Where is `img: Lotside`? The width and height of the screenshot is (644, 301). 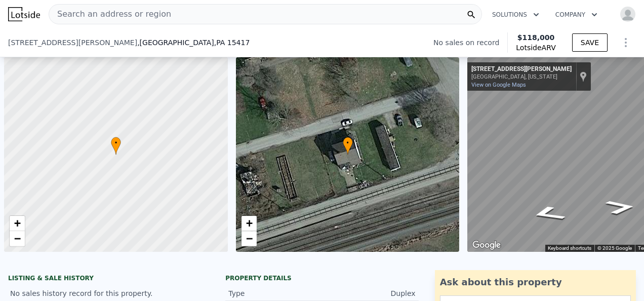 img: Lotside is located at coordinates (24, 14).